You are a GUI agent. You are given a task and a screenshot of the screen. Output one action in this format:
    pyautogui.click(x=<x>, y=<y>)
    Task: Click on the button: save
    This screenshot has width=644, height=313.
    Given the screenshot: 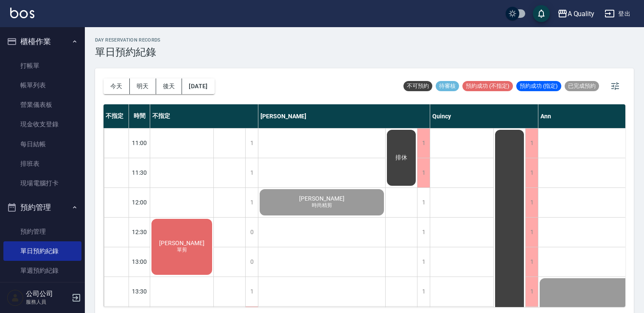 What is the action you would take?
    pyautogui.click(x=541, y=13)
    